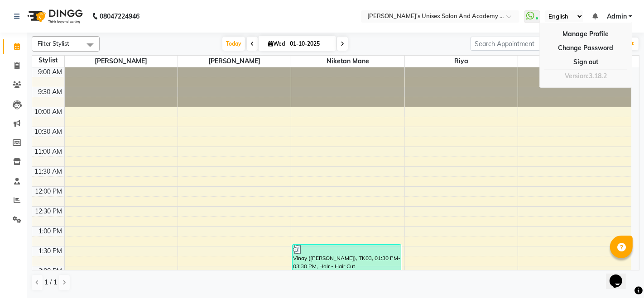  Describe the element at coordinates (50, 92) in the screenshot. I see `div: 9:30 AM` at that location.